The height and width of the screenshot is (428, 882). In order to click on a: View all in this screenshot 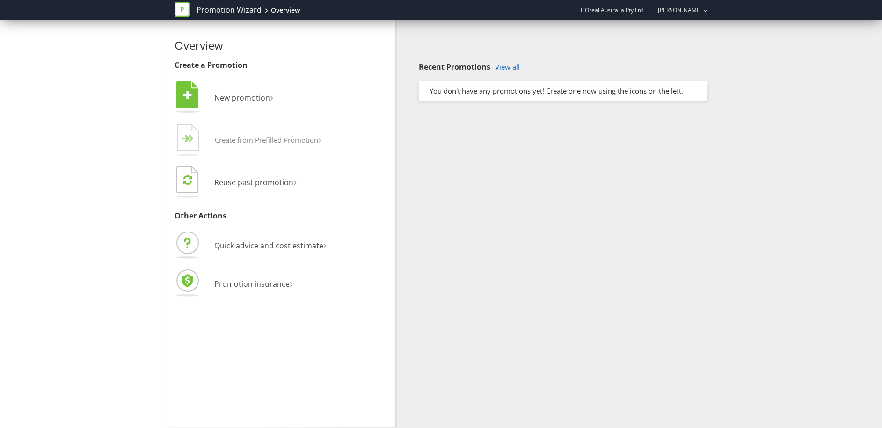, I will do `click(507, 67)`.